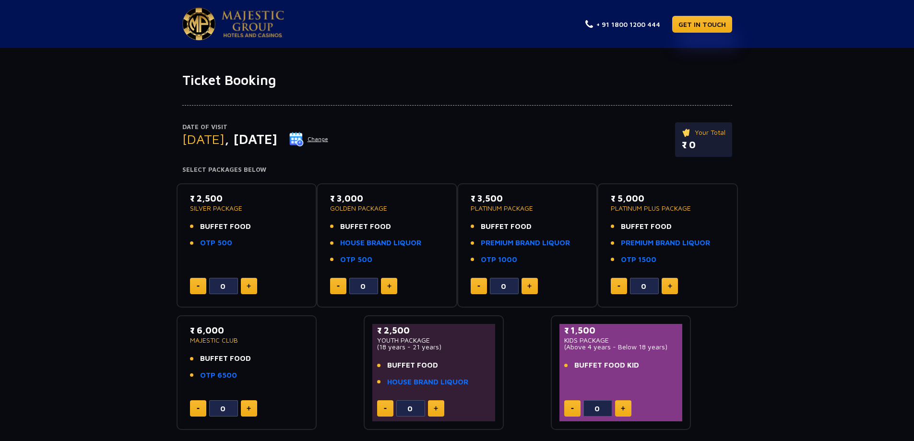 The image size is (914, 441). What do you see at coordinates (668, 208) in the screenshot?
I see `p: PLATINUM PLUS PACKAGE` at bounding box center [668, 208].